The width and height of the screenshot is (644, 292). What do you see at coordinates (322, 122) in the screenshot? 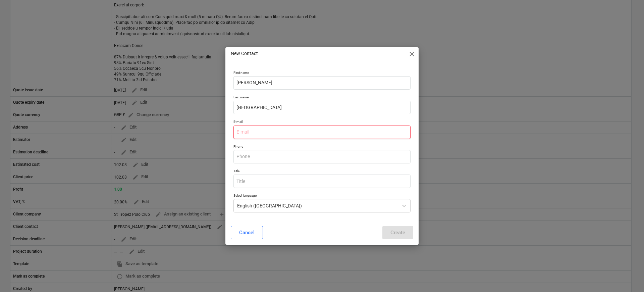
I see `p: E-mail` at bounding box center [322, 122].